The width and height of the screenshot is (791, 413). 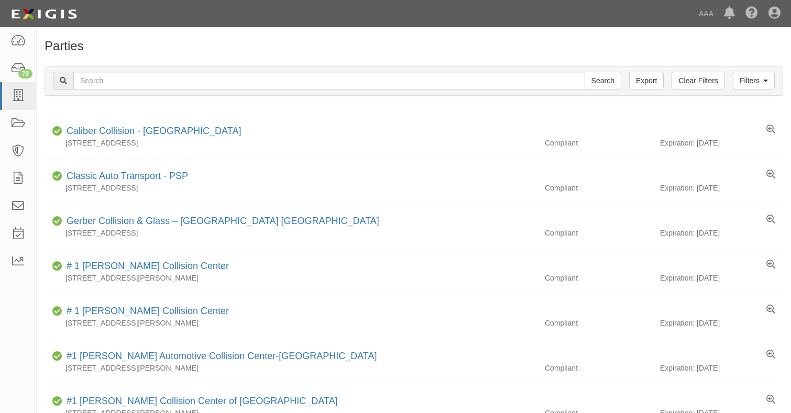 What do you see at coordinates (25, 74) in the screenshot?
I see `div: 79` at bounding box center [25, 74].